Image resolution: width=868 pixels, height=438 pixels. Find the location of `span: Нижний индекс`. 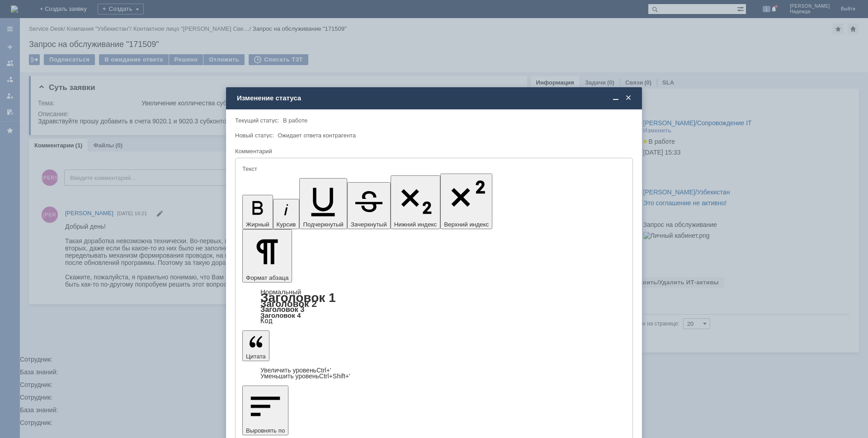

span: Нижний индекс is located at coordinates (416, 224).